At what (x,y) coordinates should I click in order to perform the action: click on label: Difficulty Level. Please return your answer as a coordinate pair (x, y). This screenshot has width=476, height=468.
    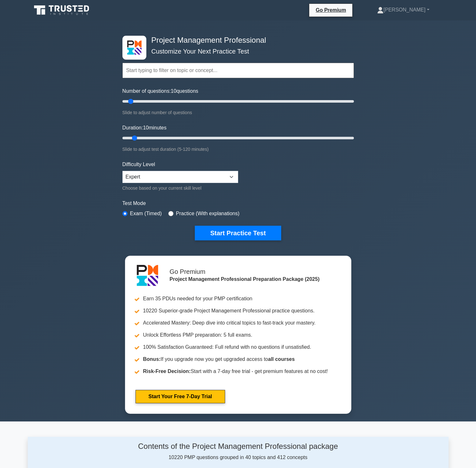
    Looking at the image, I should click on (139, 164).